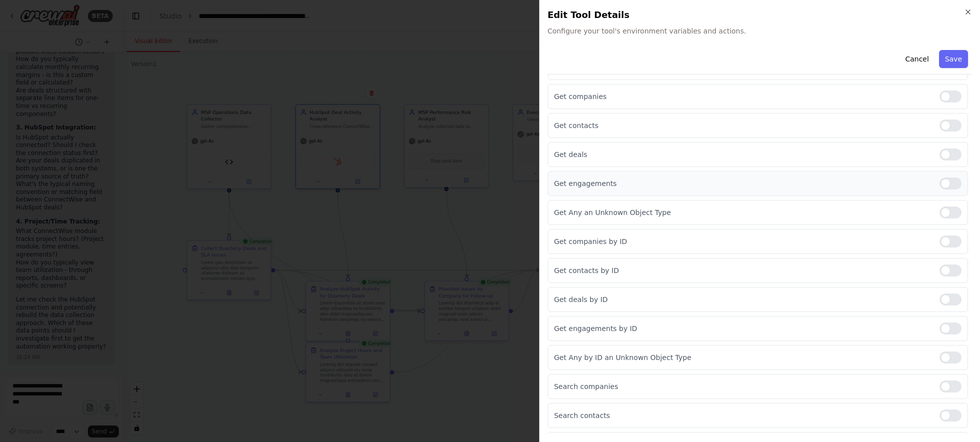 This screenshot has width=980, height=442. What do you see at coordinates (743, 241) in the screenshot?
I see `p: Get companies by ID` at bounding box center [743, 241].